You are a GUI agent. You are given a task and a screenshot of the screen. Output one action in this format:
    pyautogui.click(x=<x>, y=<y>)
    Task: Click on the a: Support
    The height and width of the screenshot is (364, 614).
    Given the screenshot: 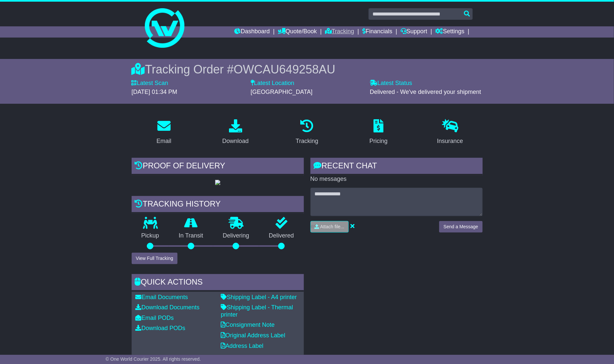 What is the action you would take?
    pyautogui.click(x=414, y=32)
    